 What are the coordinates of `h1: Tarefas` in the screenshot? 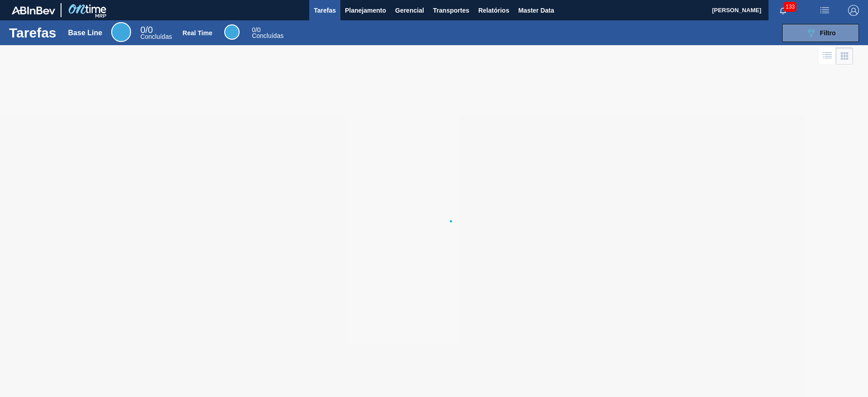 It's located at (32, 32).